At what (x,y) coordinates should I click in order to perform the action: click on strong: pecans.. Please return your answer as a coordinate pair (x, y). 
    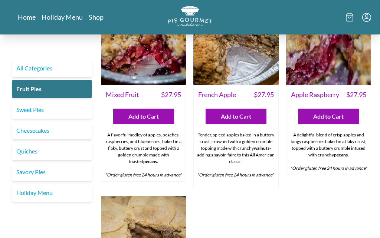
    Looking at the image, I should click on (151, 162).